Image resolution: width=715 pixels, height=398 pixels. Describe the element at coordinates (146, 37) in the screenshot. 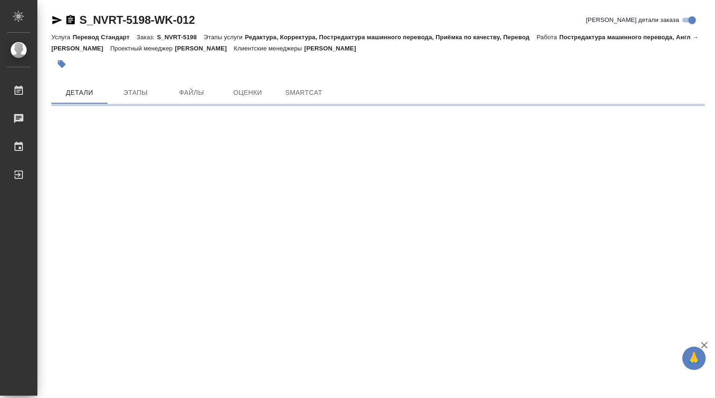

I see `p: Заказ:` at that location.